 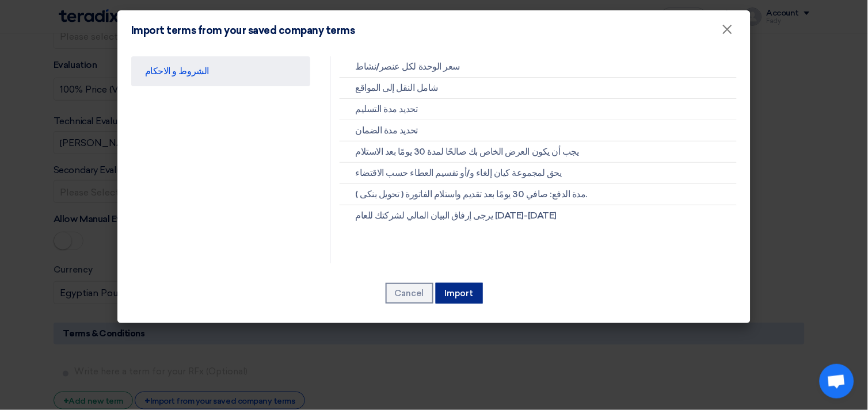 I want to click on button: Import, so click(x=459, y=294).